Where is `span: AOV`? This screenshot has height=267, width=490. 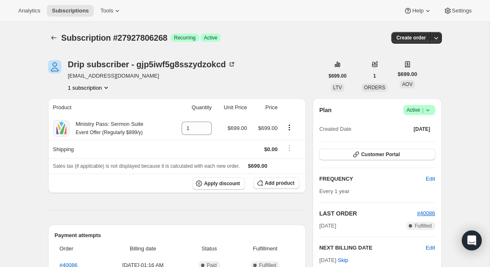
span: AOV is located at coordinates (407, 84).